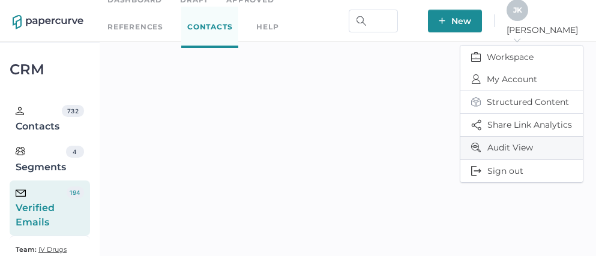 The width and height of the screenshot is (596, 256). I want to click on span: Workspace, so click(522, 57).